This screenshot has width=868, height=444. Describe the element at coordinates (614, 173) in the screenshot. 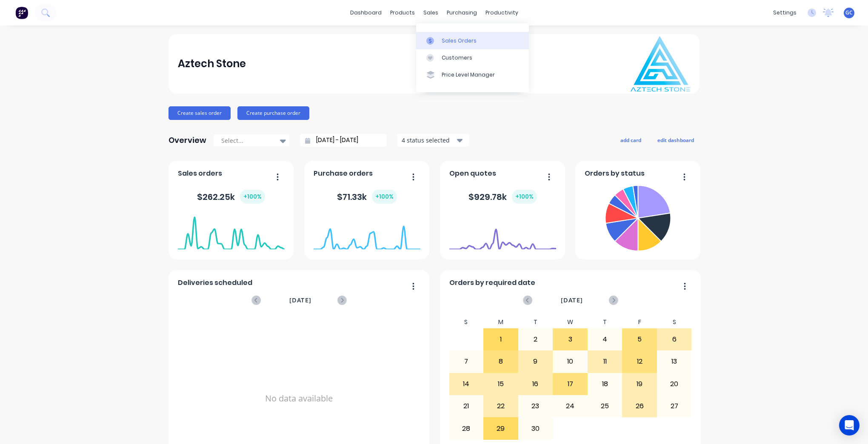

I see `span: Orders by status` at that location.